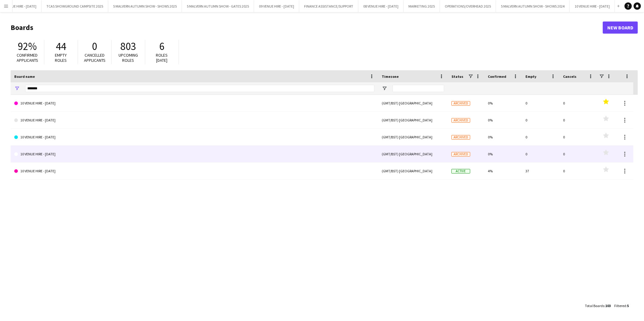 Image resolution: width=644 pixels, height=321 pixels. I want to click on span: Cancels, so click(570, 76).